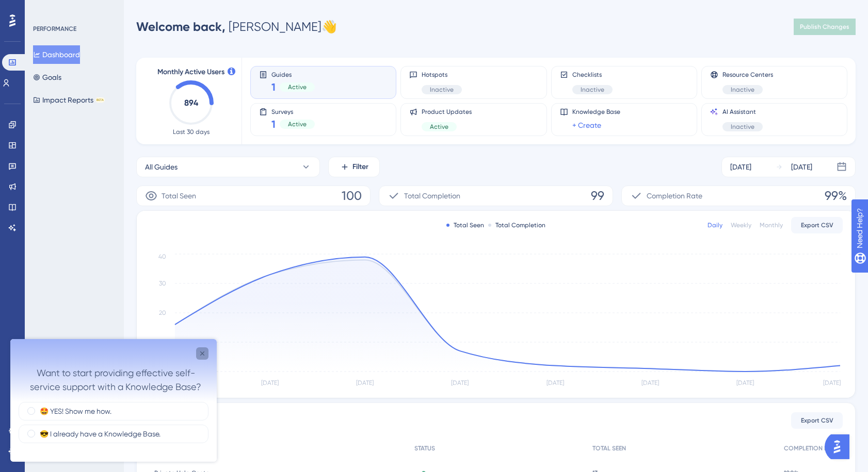 The height and width of the screenshot is (472, 868). I want to click on label: 😎 I already have a Knowledge Base., so click(90, 95).